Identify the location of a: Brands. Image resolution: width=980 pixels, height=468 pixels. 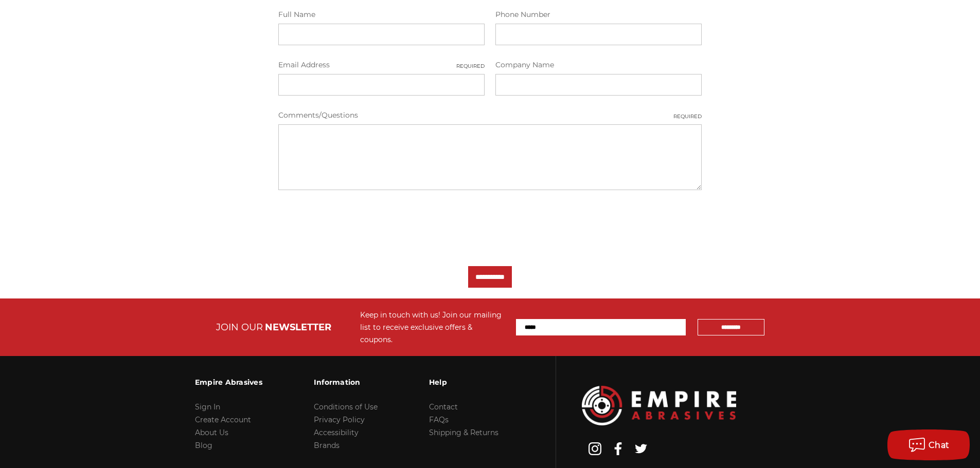
(326, 446).